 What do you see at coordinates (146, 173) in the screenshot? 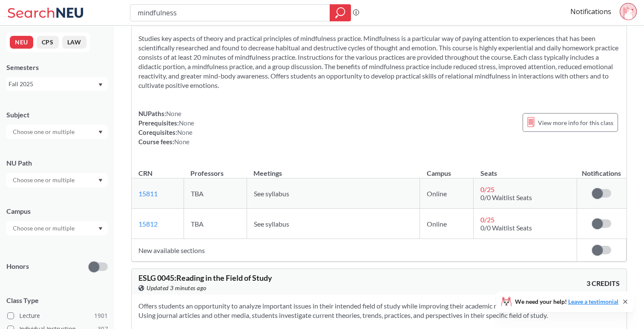
I see `div: CRN` at bounding box center [146, 173].